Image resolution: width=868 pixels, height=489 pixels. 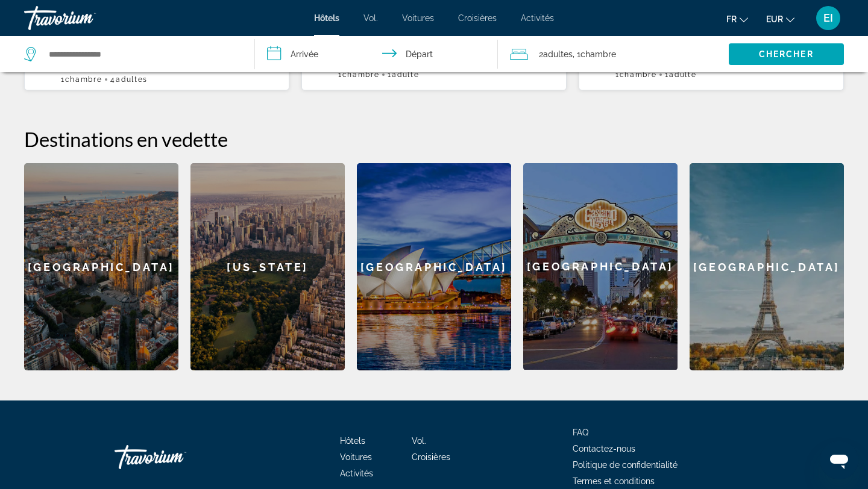 What do you see at coordinates (828, 18) in the screenshot?
I see `font: EI` at bounding box center [828, 18].